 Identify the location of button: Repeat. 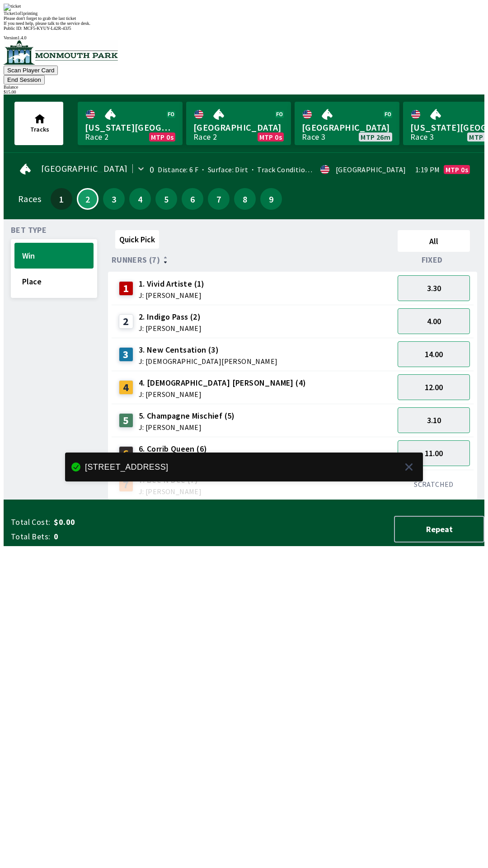
(439, 529).